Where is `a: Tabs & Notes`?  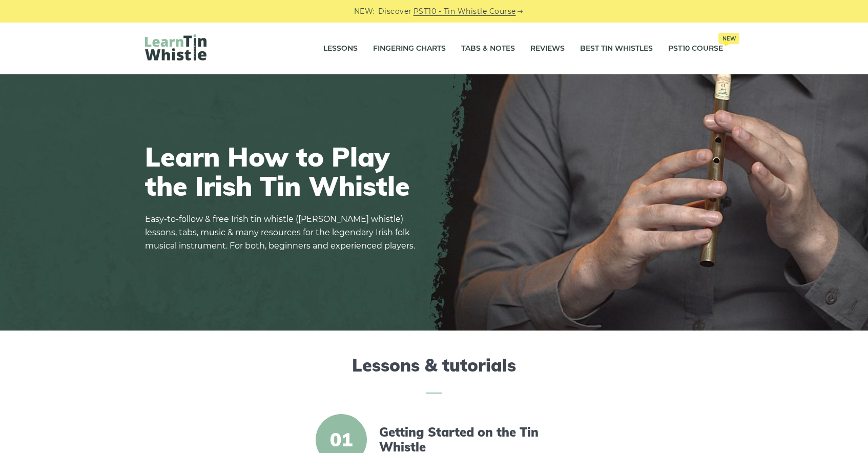
a: Tabs & Notes is located at coordinates (487, 49).